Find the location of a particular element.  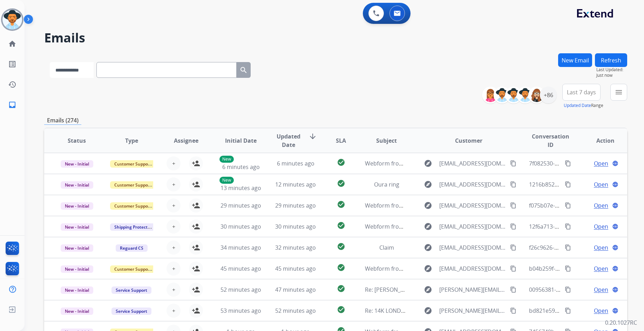

span: Customer Support is located at coordinates (133, 206).